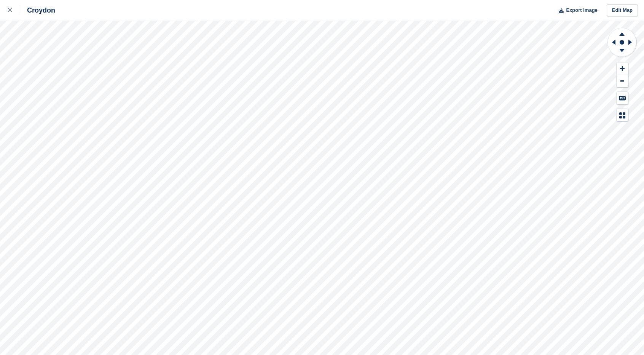  I want to click on button: Map Legend, so click(623, 115).